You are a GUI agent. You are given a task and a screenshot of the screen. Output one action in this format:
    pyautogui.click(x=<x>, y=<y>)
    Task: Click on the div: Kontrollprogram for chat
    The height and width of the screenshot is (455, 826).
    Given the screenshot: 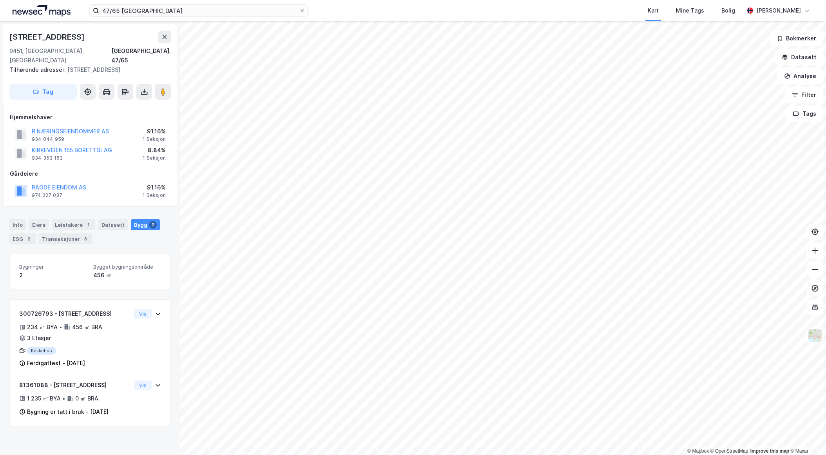 What is the action you would take?
    pyautogui.click(x=807, y=436)
    